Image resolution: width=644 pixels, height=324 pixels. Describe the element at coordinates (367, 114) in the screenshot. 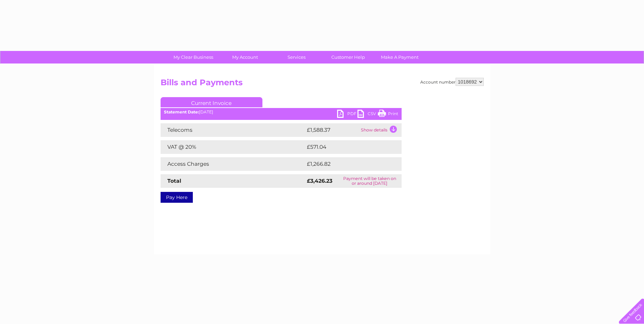

I see `a: CSV` at that location.